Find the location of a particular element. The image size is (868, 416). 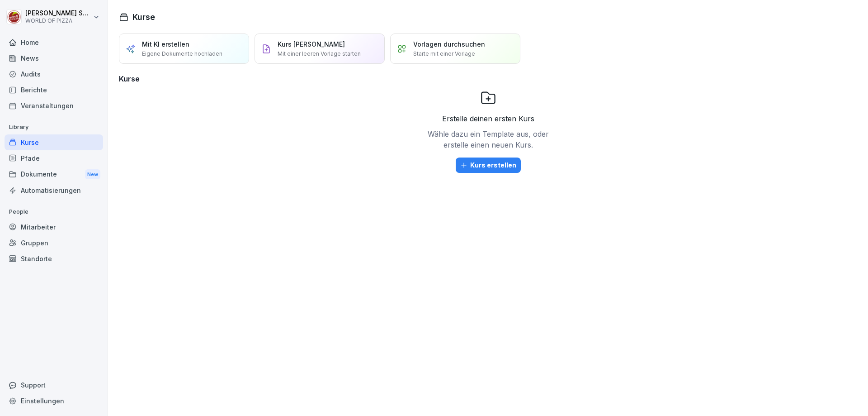

p: Mit einer leeren Vorlage starten is located at coordinates (319, 54).